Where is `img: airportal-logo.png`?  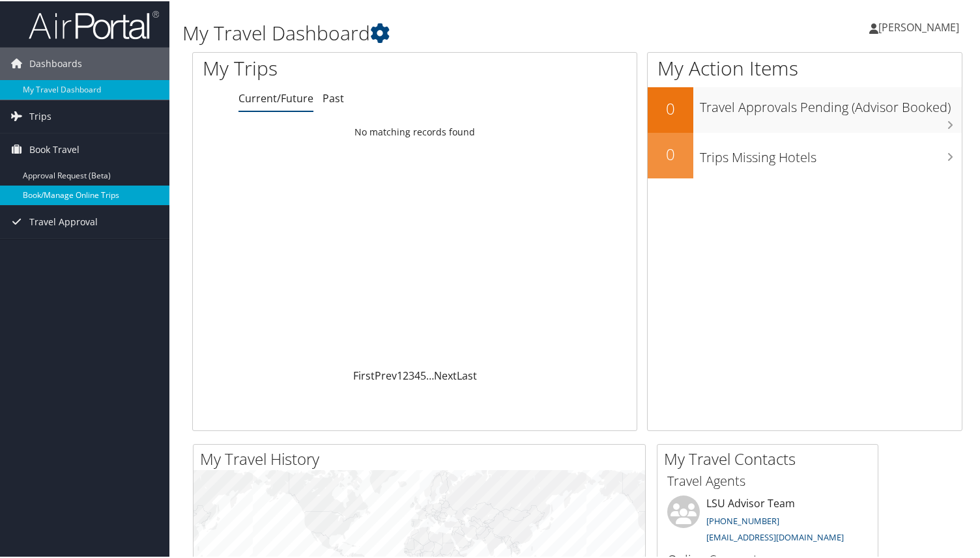 img: airportal-logo.png is located at coordinates (94, 24).